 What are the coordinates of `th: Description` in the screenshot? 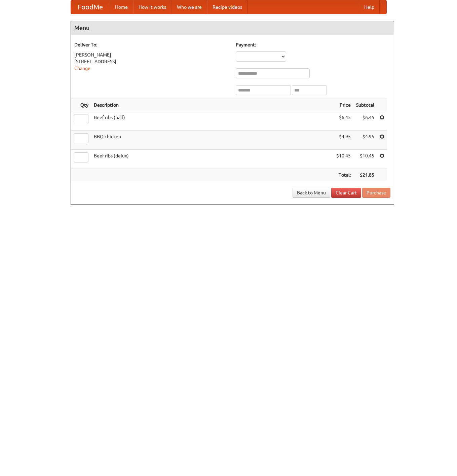 It's located at (212, 105).